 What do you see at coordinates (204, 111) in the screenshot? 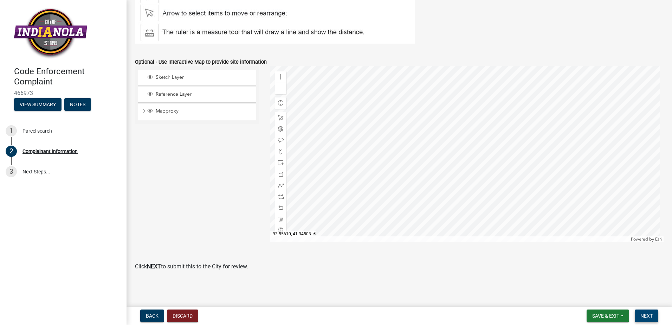
I see `span: Mapproxy` at bounding box center [204, 111].